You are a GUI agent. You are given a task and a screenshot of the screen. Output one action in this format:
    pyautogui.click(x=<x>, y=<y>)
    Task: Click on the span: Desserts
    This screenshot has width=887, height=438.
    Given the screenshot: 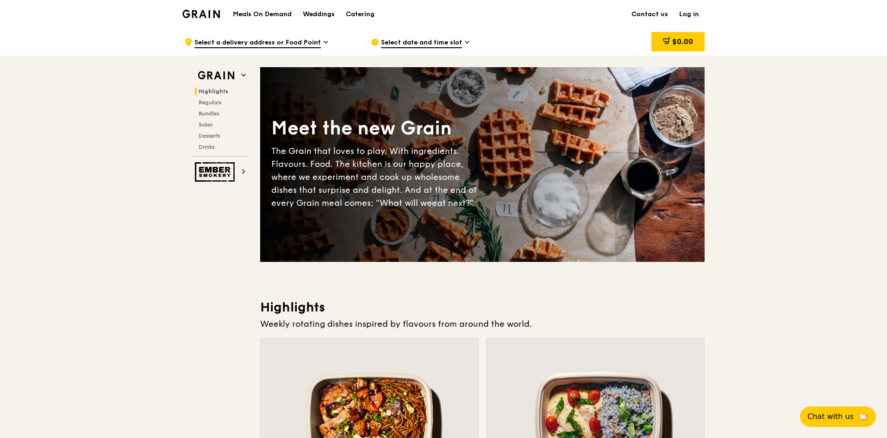 What is the action you would take?
    pyautogui.click(x=209, y=136)
    